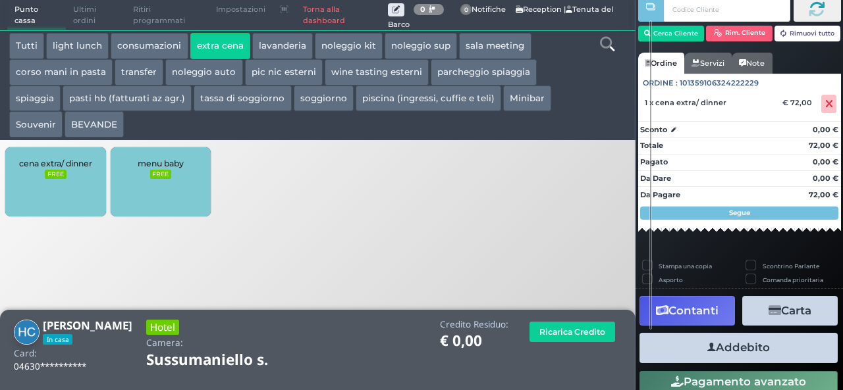 The image size is (843, 390). What do you see at coordinates (57, 340) in the screenshot?
I see `span: In casa` at bounding box center [57, 340].